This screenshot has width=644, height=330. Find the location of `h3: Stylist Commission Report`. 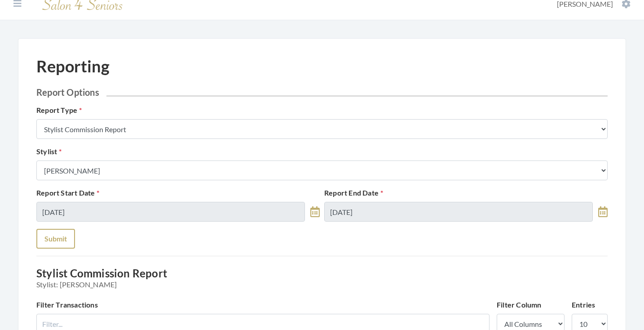

h3: Stylist Commission Report is located at coordinates (322, 278).